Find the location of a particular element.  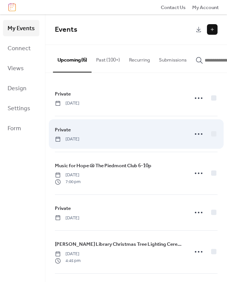

span: My Account is located at coordinates (205, 8).